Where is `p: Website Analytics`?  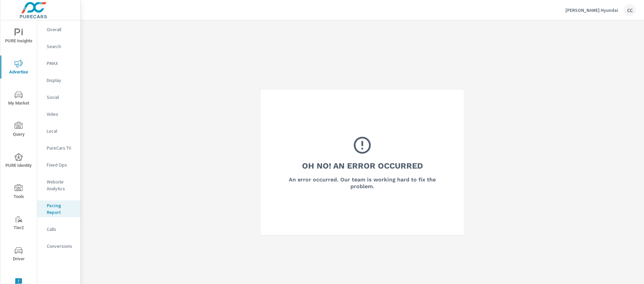 p: Website Analytics is located at coordinates (60, 185).